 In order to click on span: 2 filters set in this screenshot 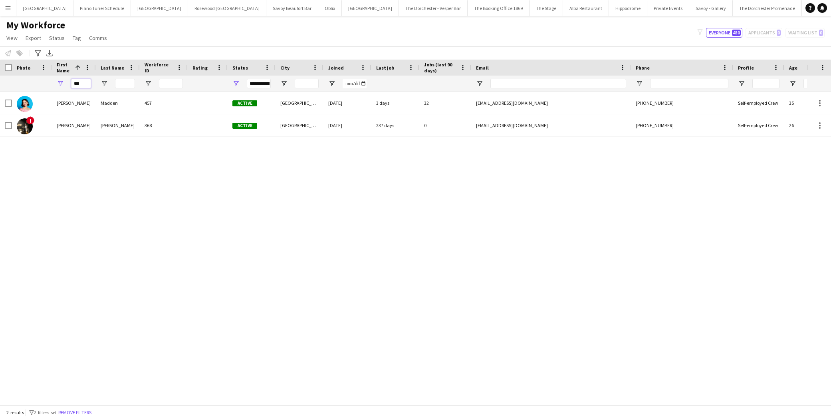, I will do `click(45, 412)`.